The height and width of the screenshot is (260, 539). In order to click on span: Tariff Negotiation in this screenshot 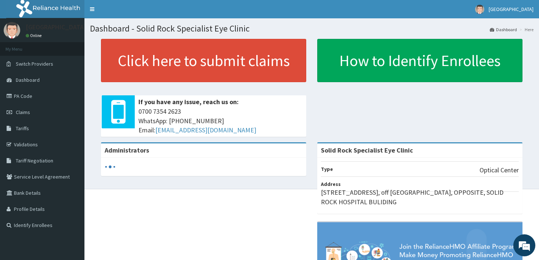, I will do `click(35, 161)`.